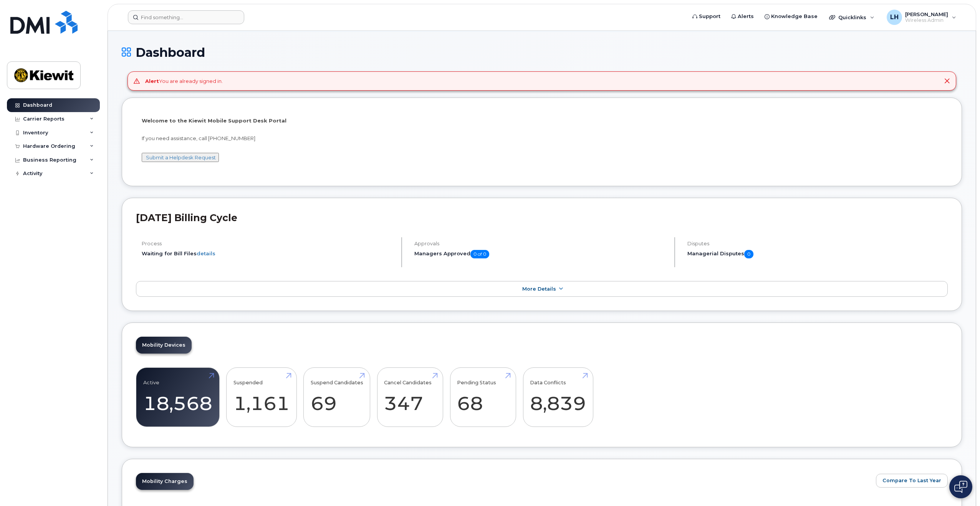 This screenshot has width=980, height=506. I want to click on a: Mobility Charges, so click(165, 481).